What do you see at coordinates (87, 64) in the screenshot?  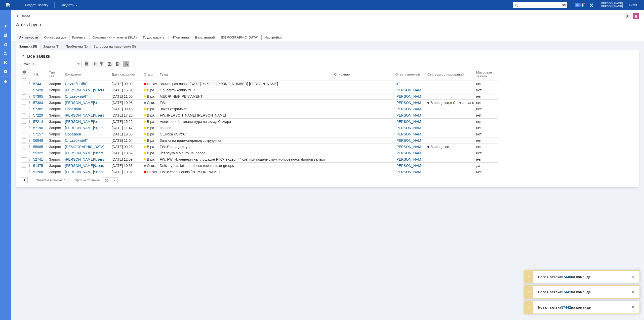 I see `div: Сохранить вид` at bounding box center [87, 64].